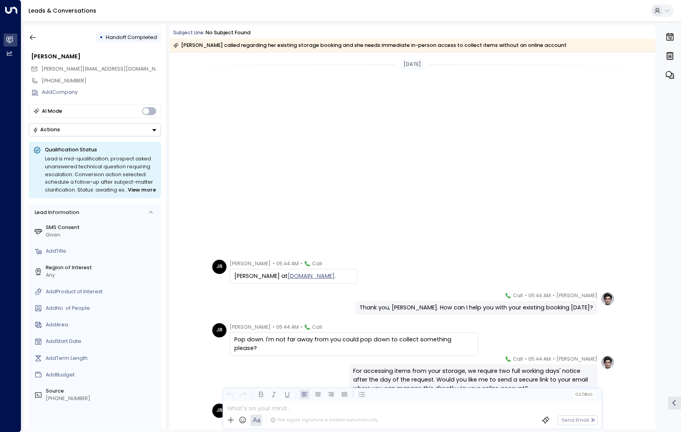 The height and width of the screenshot is (432, 681). I want to click on span: ridings@hotmail.com, so click(101, 69).